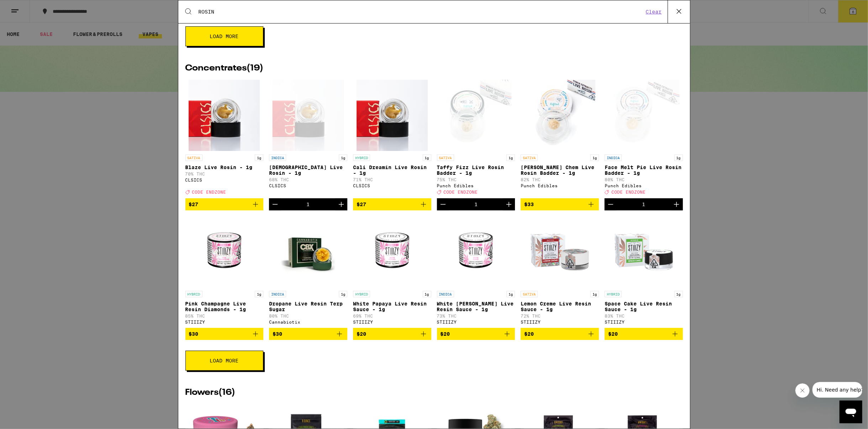 The width and height of the screenshot is (868, 429). What do you see at coordinates (308, 307) in the screenshot?
I see `p: Dropane Live Resin Terp Sugar` at bounding box center [308, 307].